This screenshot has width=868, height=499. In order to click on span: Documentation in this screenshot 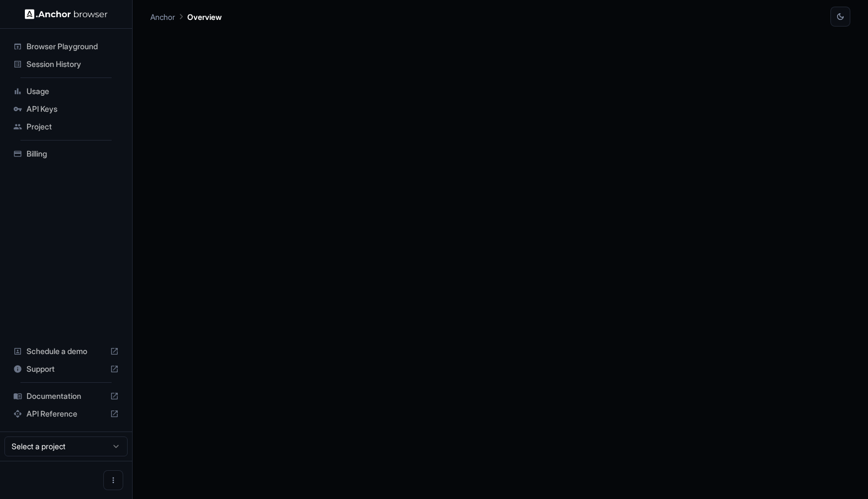, I will do `click(66, 396)`.